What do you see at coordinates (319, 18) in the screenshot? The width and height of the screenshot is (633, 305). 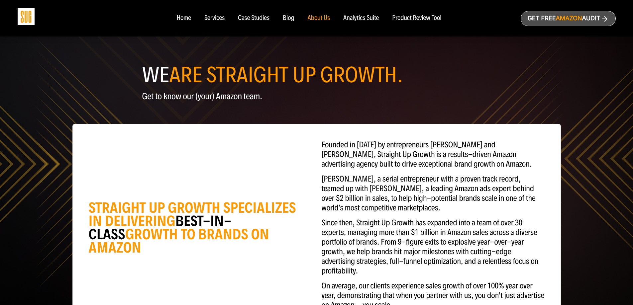 I see `a: About Us` at bounding box center [319, 18].